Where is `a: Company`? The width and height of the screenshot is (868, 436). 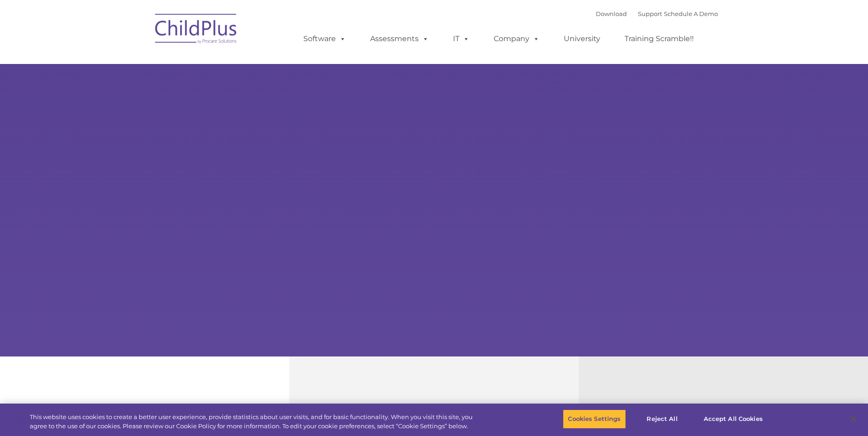
a: Company is located at coordinates (516, 39).